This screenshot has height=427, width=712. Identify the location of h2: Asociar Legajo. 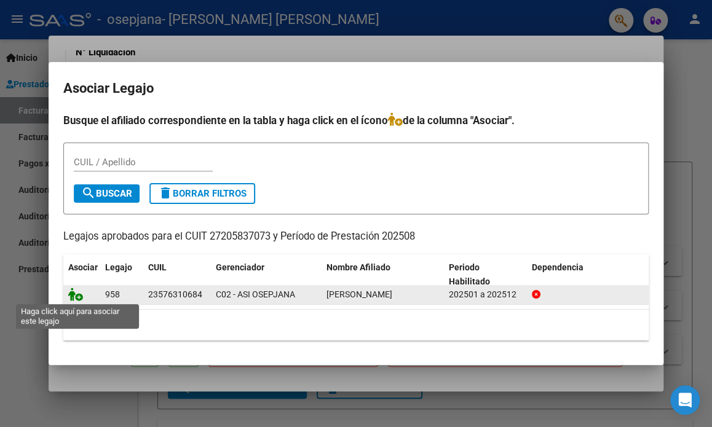
(356, 89).